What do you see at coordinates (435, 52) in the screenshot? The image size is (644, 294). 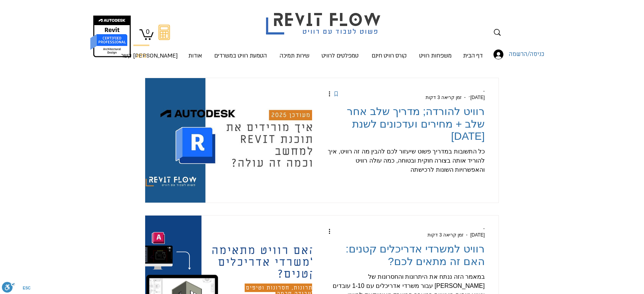 I see `a: משפחות רוויט` at bounding box center [435, 52].